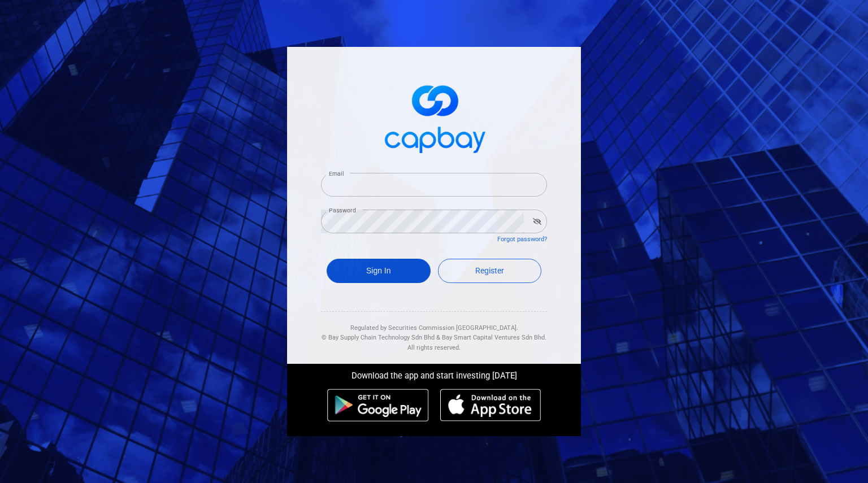 This screenshot has width=868, height=483. What do you see at coordinates (378, 337) in the screenshot?
I see `span: © Bay Supply Chain Technology Sdn Bhd` at bounding box center [378, 337].